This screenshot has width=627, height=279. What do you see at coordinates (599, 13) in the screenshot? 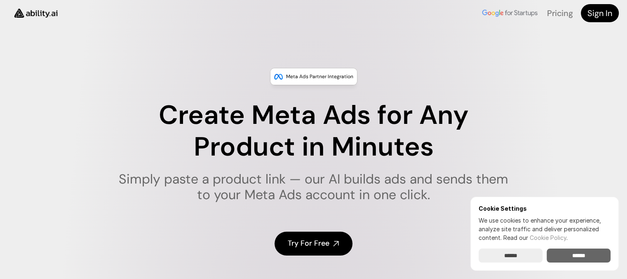
I see `h4: Sign In` at bounding box center [599, 13].